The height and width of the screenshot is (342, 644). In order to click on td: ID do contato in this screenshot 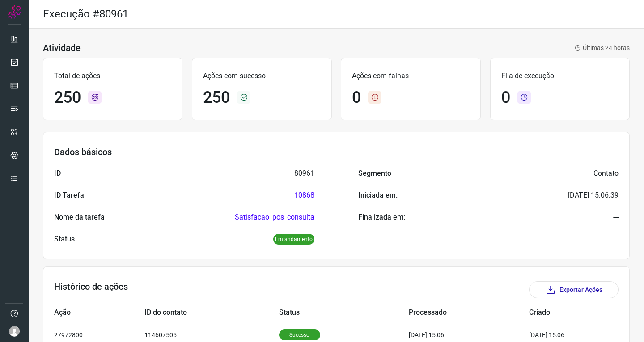, I will do `click(211, 313)`.